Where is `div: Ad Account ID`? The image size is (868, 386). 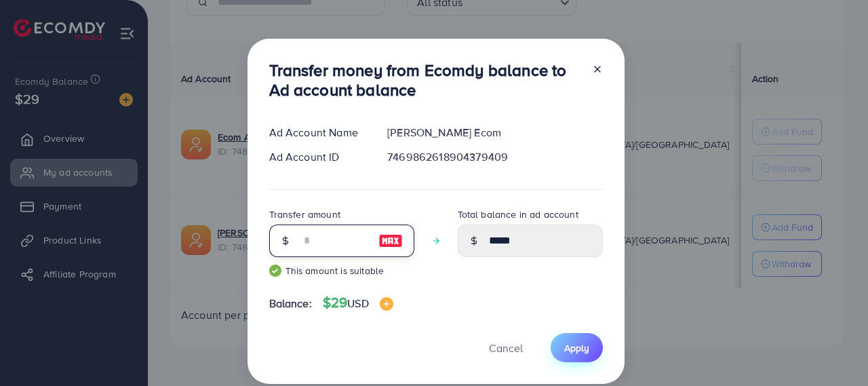 div: Ad Account ID is located at coordinates (317, 156).